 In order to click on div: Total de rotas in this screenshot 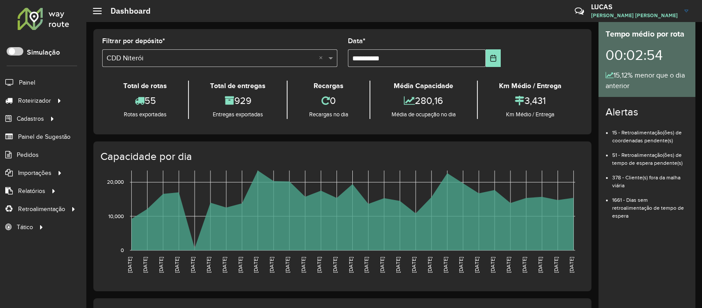, I will do `click(145, 86)`.